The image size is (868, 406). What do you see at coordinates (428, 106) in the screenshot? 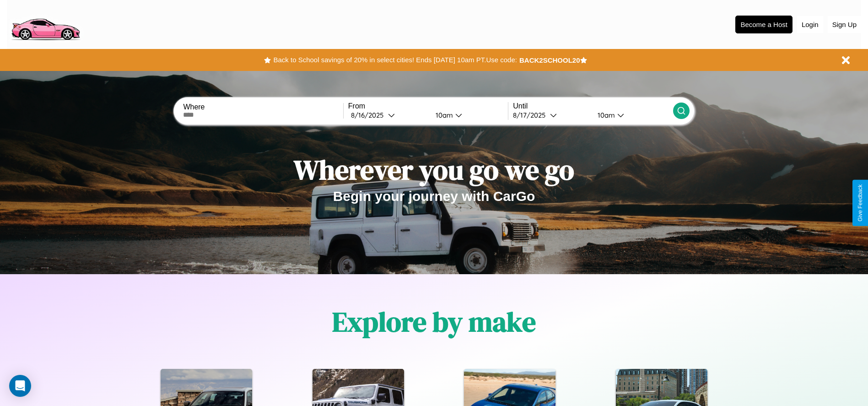
I see `label: From` at bounding box center [428, 106].